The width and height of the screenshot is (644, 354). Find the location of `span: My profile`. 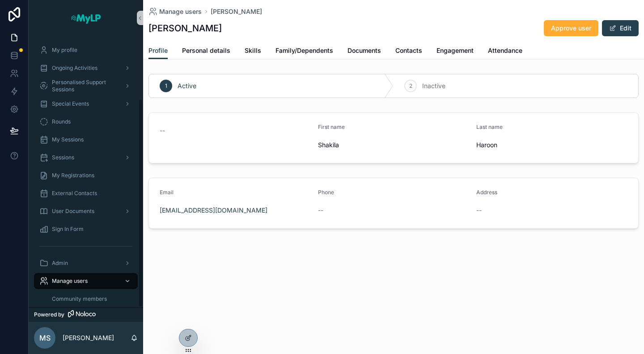

span: My profile is located at coordinates (64, 50).